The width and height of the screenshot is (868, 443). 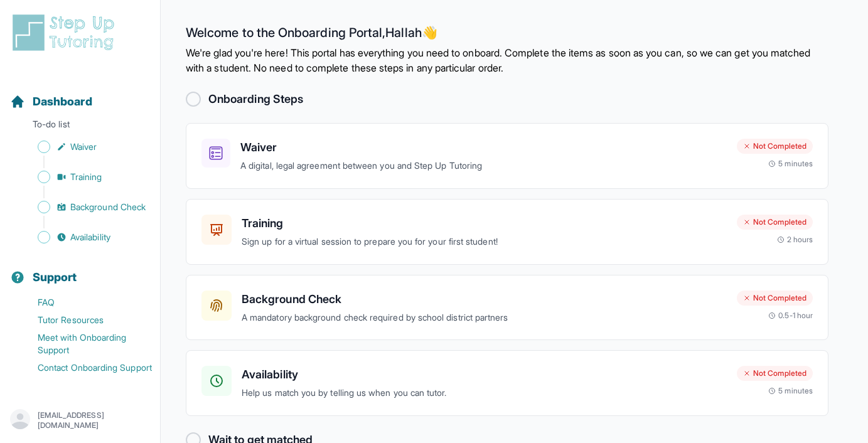 I want to click on button: Support, so click(x=80, y=270).